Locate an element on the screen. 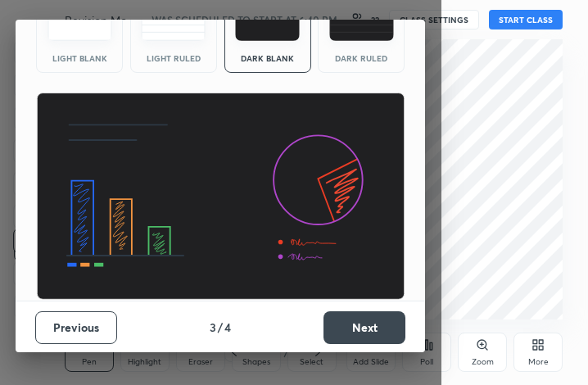 Image resolution: width=588 pixels, height=385 pixels. button: Previous is located at coordinates (76, 328).